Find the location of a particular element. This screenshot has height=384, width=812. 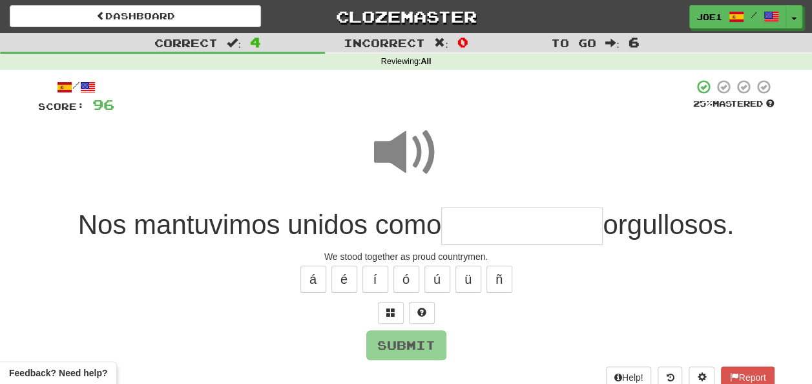

a: Clozemaster is located at coordinates (406, 16).